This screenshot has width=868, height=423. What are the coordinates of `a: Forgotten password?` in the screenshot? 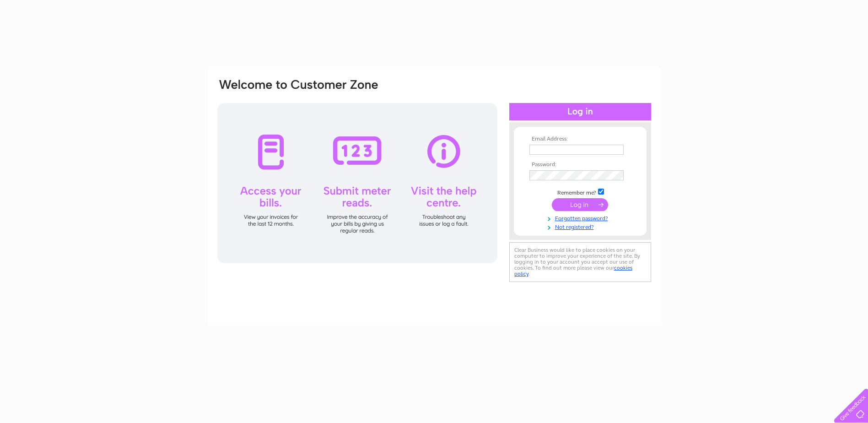 It's located at (581, 217).